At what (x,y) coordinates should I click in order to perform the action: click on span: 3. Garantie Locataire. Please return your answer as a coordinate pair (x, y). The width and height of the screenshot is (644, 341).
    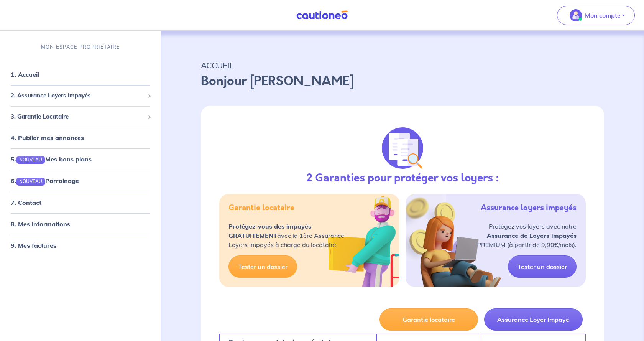
    Looking at the image, I should click on (78, 116).